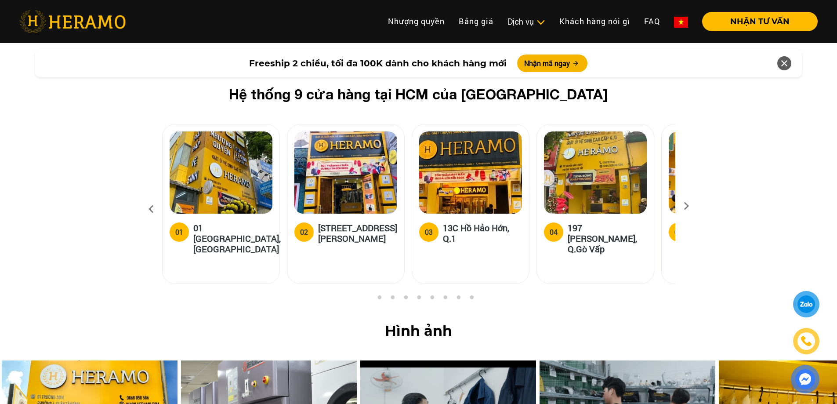 The width and height of the screenshot is (837, 404). What do you see at coordinates (476, 21) in the screenshot?
I see `a: Bảng giá` at bounding box center [476, 21].